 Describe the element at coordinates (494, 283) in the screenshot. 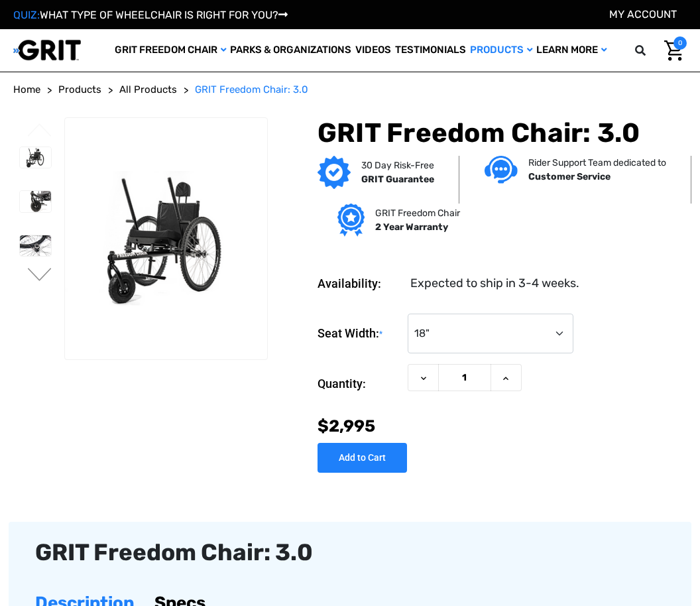

I see `dd: Expected to ship in 3-4 weeks.` at that location.